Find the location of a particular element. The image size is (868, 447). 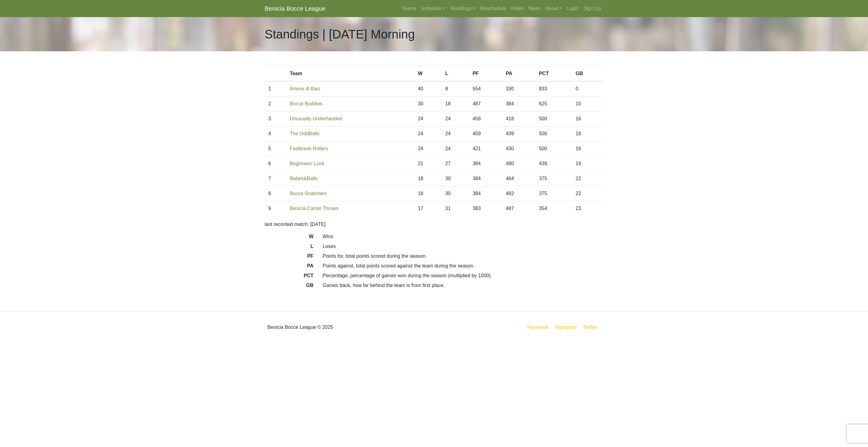

td: 17 is located at coordinates (428, 208).